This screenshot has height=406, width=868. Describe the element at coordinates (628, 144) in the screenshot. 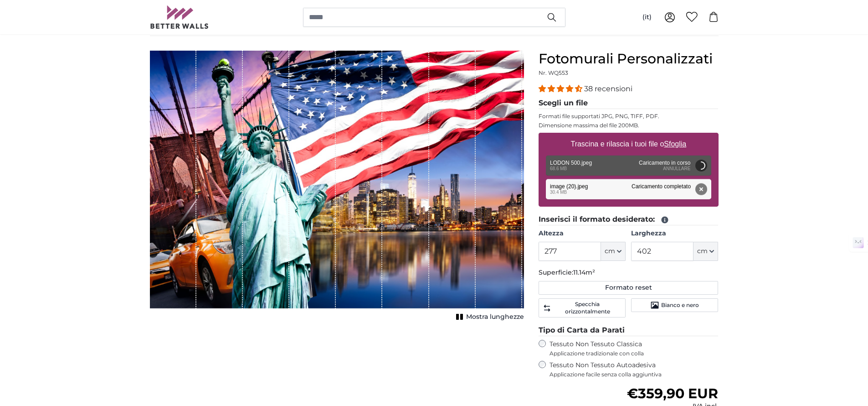

I see `label: Trascina e rilascia i tuoi file o` at that location.